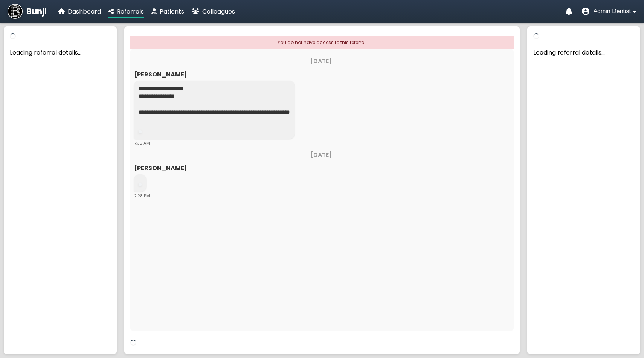 The height and width of the screenshot is (358, 644). What do you see at coordinates (172, 12) in the screenshot?
I see `span: Patients` at bounding box center [172, 12].